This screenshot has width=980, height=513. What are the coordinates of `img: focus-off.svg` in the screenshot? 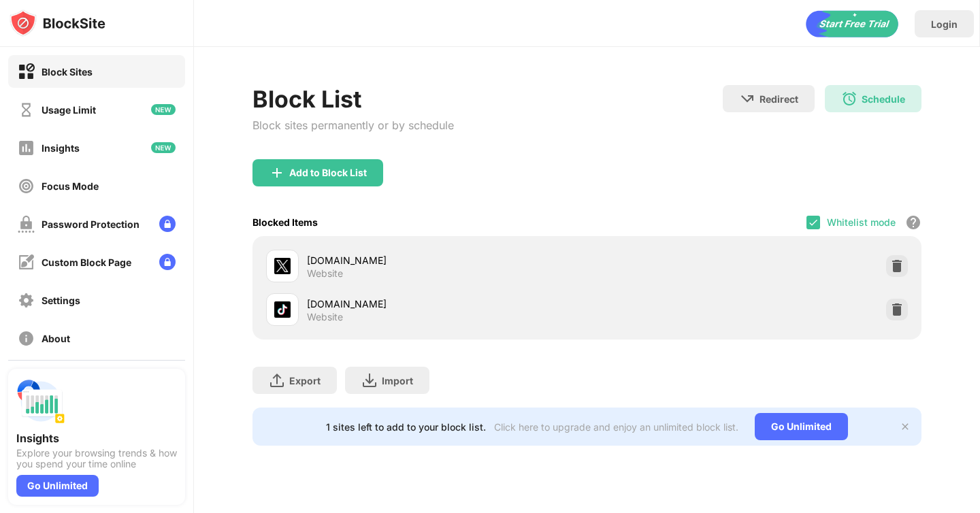 It's located at (26, 186).